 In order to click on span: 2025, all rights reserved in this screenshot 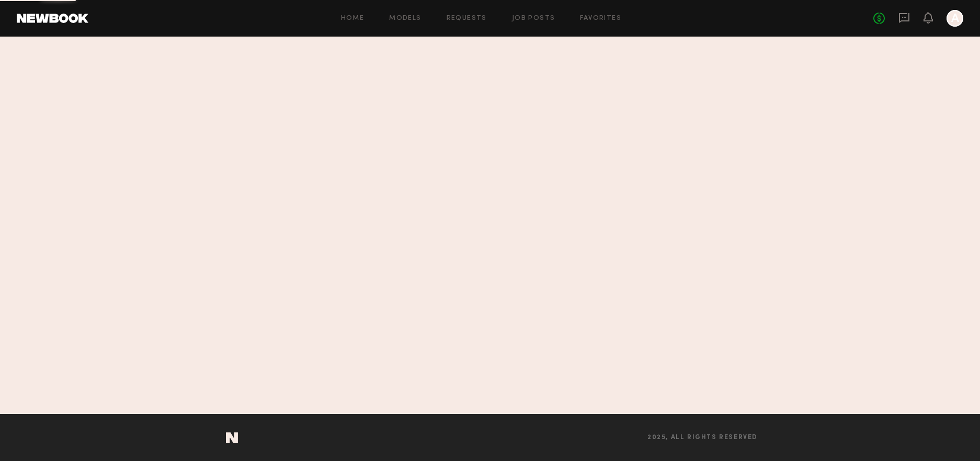, I will do `click(702, 437)`.